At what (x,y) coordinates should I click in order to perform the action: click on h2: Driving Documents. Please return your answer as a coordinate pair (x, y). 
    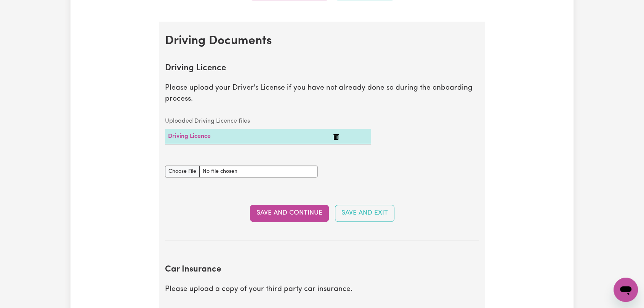
    Looking at the image, I should click on (322, 41).